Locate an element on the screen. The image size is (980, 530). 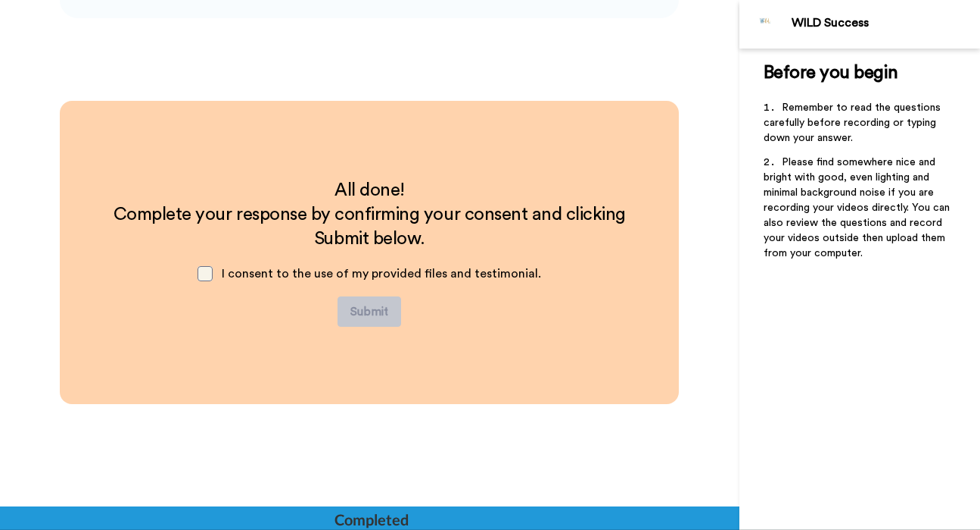
span: Complete your response by confirming your consent and clicking Submit below. is located at coordinates (371, 226).